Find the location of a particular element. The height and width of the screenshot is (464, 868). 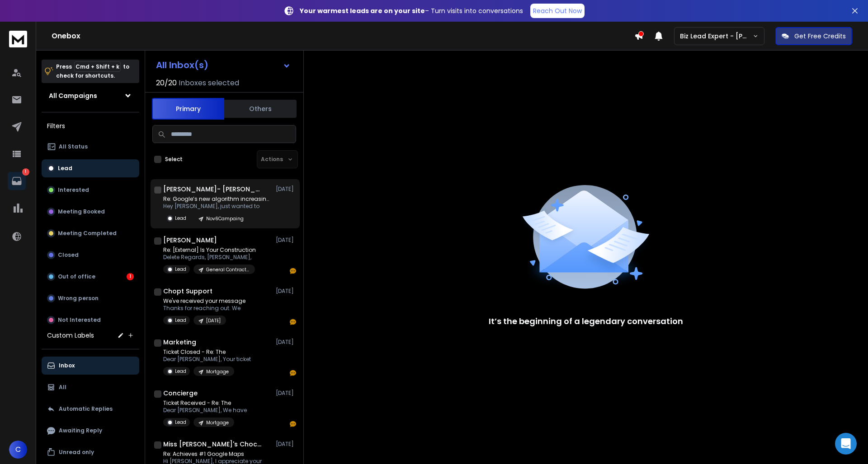

button: All Campaigns is located at coordinates (91, 95).